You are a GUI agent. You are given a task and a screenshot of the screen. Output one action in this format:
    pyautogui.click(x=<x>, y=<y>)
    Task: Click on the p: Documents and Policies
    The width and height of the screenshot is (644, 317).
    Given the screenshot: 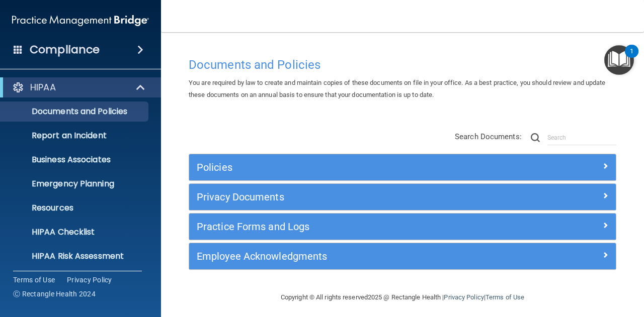 What is the action you would take?
    pyautogui.click(x=75, y=112)
    